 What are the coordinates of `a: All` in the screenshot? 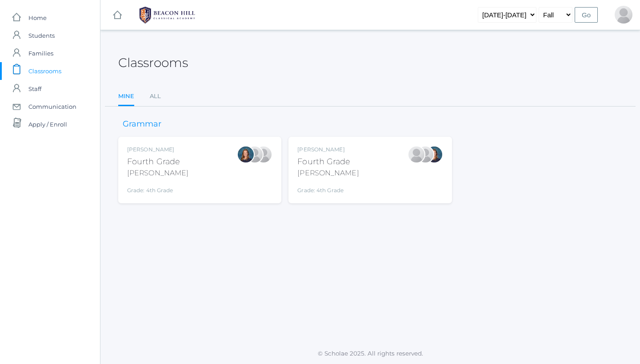 It's located at (155, 96).